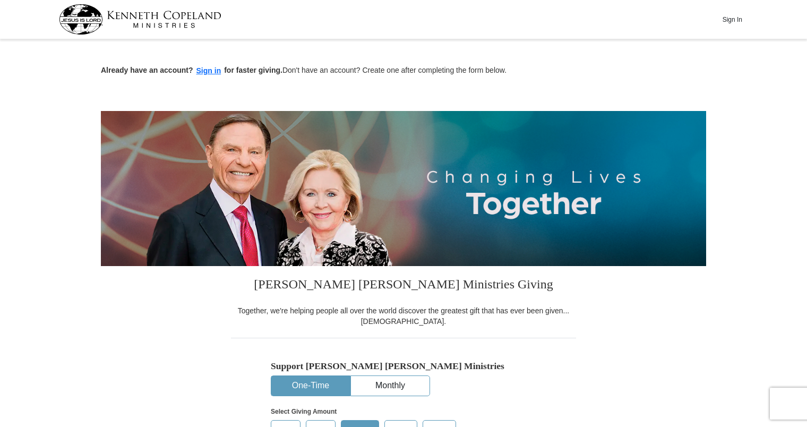 This screenshot has height=427, width=807. I want to click on p: Don't have an account? Create one after completing the form below., so click(404, 71).